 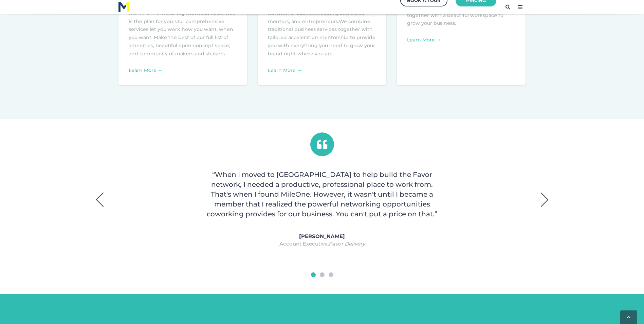 What do you see at coordinates (313, 275) in the screenshot?
I see `button: 1` at bounding box center [313, 275].